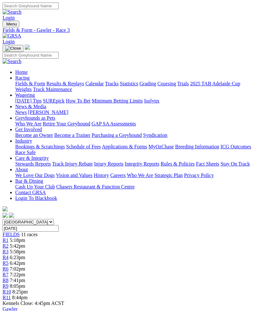 The image size is (257, 311). What do you see at coordinates (29, 181) in the screenshot?
I see `a: Bar & Dining` at bounding box center [29, 181].